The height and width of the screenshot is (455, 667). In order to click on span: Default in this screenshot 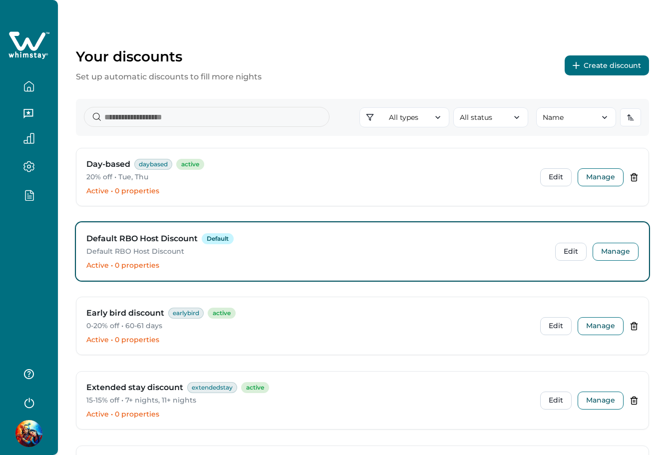, I will do `click(218, 239)`.